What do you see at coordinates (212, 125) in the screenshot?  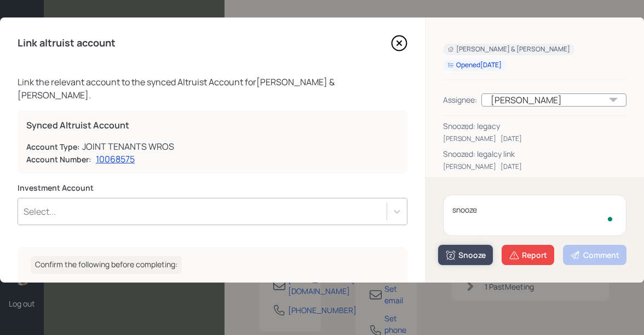 I see `label: Synced Altruist Account` at bounding box center [212, 125].